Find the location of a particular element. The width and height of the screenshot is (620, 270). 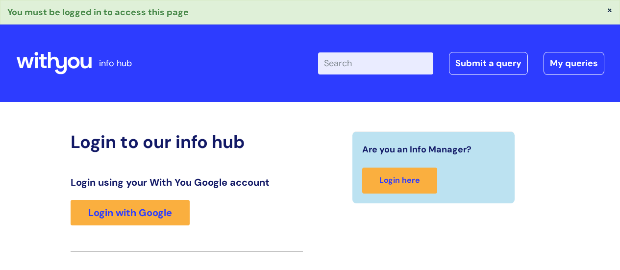

h3: Login using your With You Google account is located at coordinates (187, 182).